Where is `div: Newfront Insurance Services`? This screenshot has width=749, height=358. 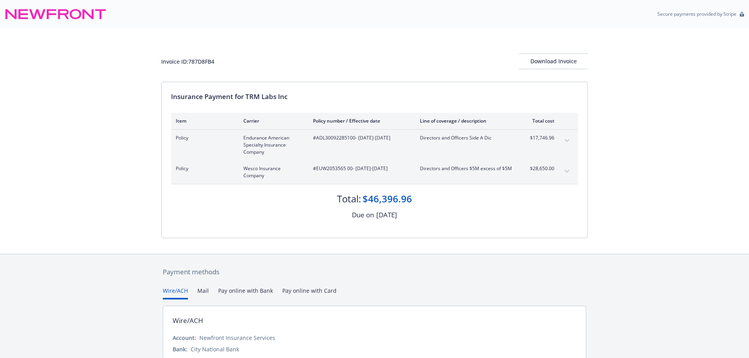
div: Newfront Insurance Services is located at coordinates (237, 338).